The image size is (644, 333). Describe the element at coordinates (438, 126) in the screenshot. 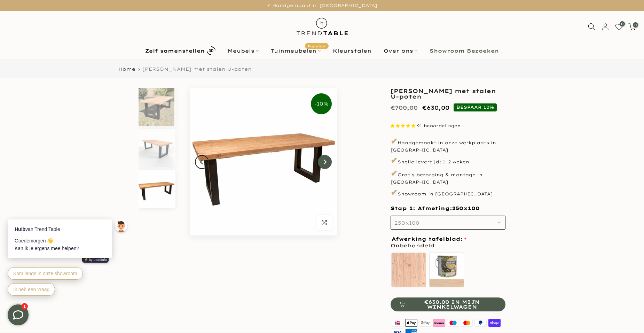

I see `span: 91 beoordelingen` at that location.